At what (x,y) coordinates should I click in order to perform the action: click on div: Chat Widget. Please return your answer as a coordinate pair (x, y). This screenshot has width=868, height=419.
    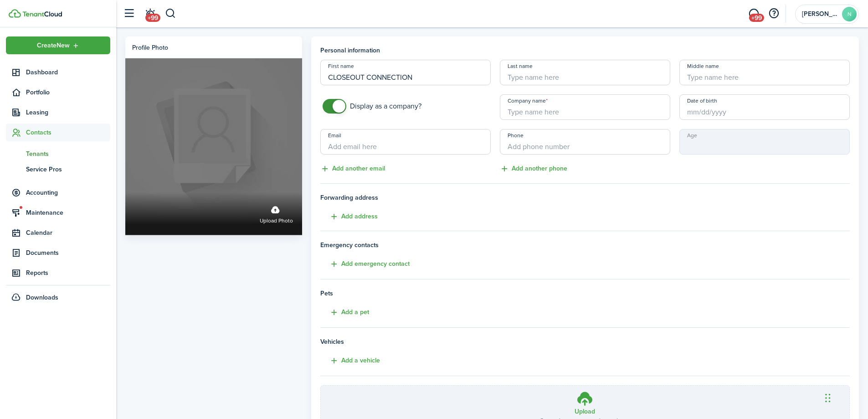
    Looking at the image, I should click on (845, 397).